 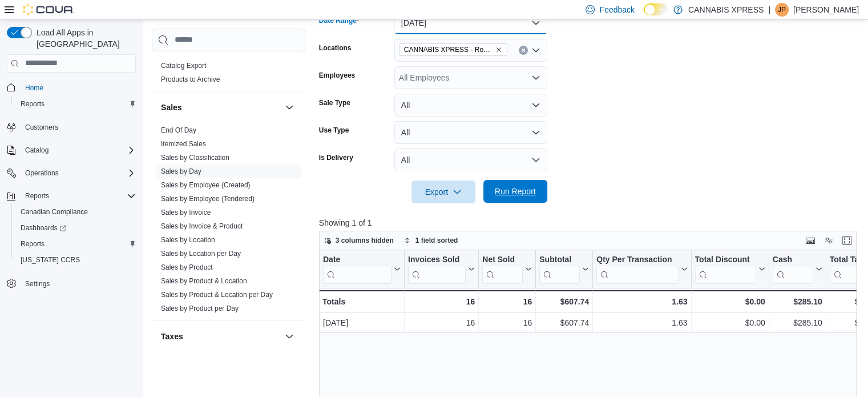 What do you see at coordinates (796, 323) in the screenshot?
I see `div: $285.10` at bounding box center [796, 323].